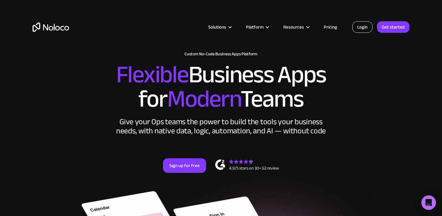 This screenshot has width=442, height=216. Describe the element at coordinates (204, 99) in the screenshot. I see `span: Modern` at that location.